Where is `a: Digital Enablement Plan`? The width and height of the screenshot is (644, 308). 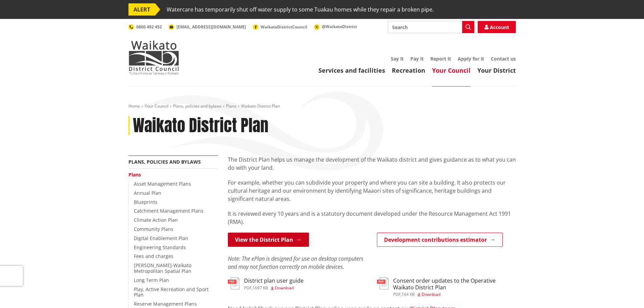 a: Digital Enablement Plan is located at coordinates (161, 238).